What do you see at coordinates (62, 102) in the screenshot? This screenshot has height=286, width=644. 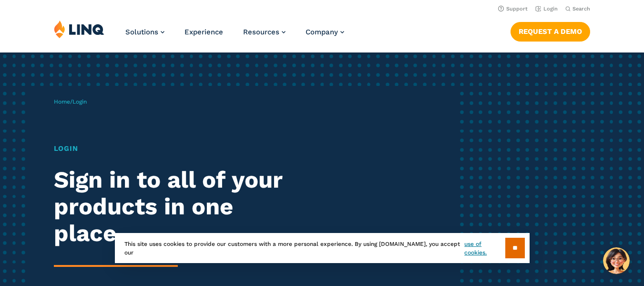 I see `a: Home` at bounding box center [62, 102].